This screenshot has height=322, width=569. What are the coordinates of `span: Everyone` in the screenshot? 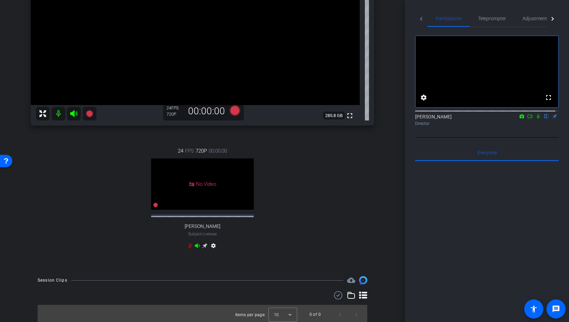 It's located at (487, 152).